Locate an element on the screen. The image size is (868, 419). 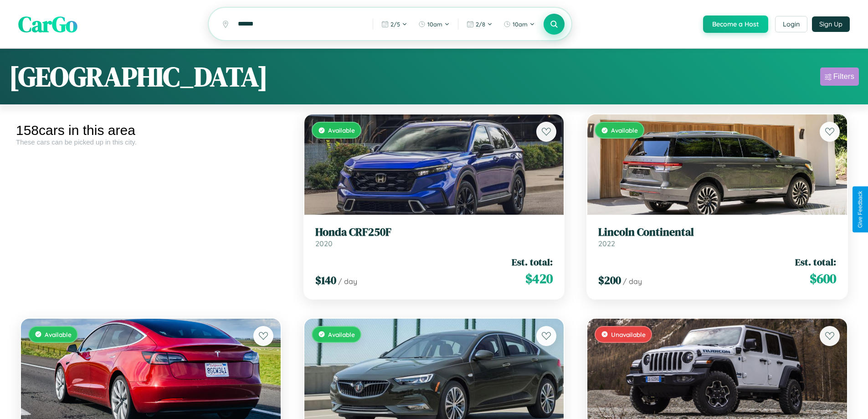
div: 158 cars in this area is located at coordinates (151, 131).